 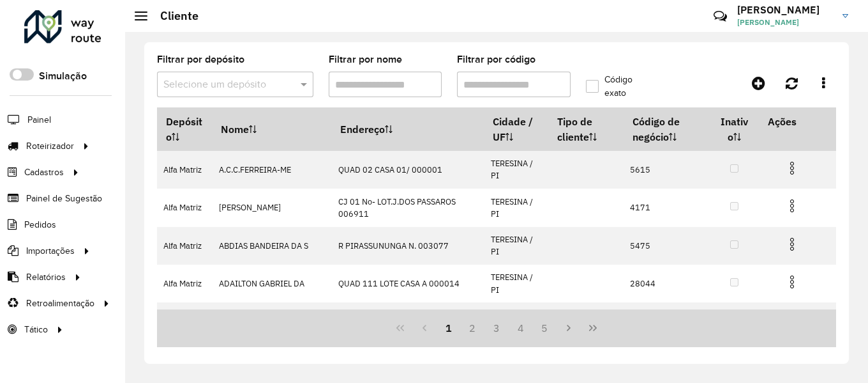 What do you see at coordinates (734, 129) in the screenshot?
I see `th: Inativo` at bounding box center [734, 129].